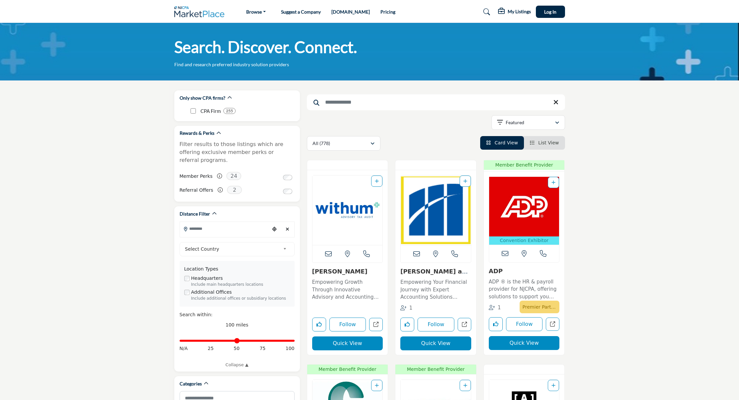 Image resolution: width=739 pixels, height=400 pixels. What do you see at coordinates (265, 47) in the screenshot?
I see `h1: Search. Discover. Connect.` at bounding box center [265, 47].